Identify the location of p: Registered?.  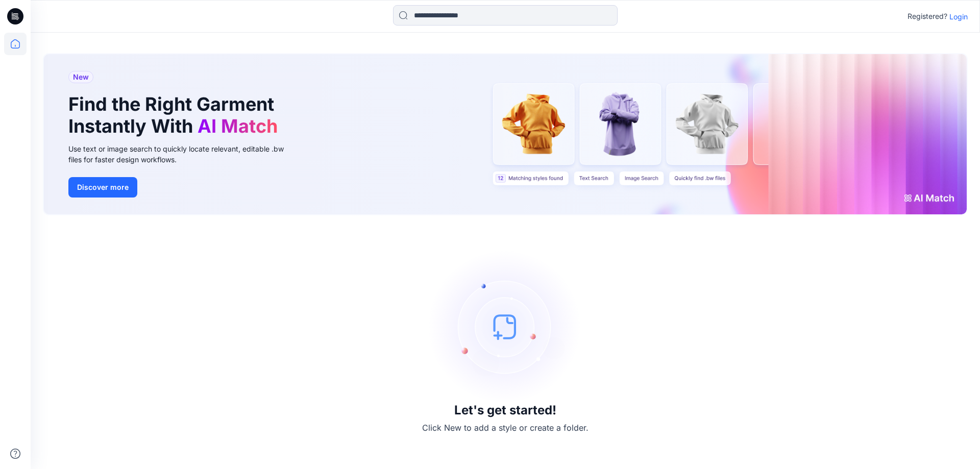
(927, 16).